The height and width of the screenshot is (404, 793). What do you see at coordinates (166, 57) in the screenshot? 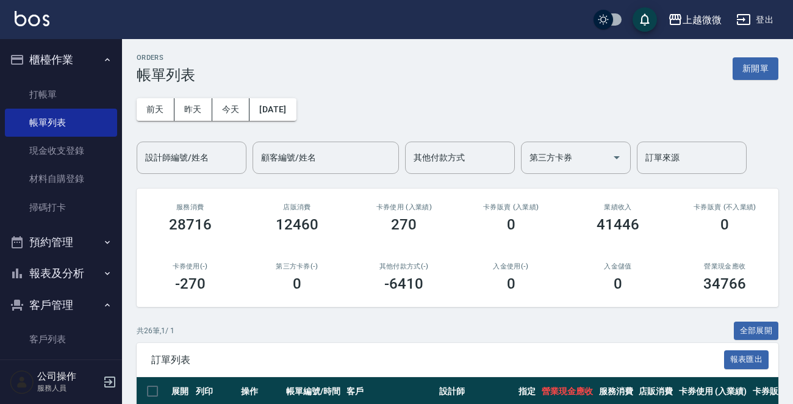
I see `h2: ORDERS` at bounding box center [166, 57].